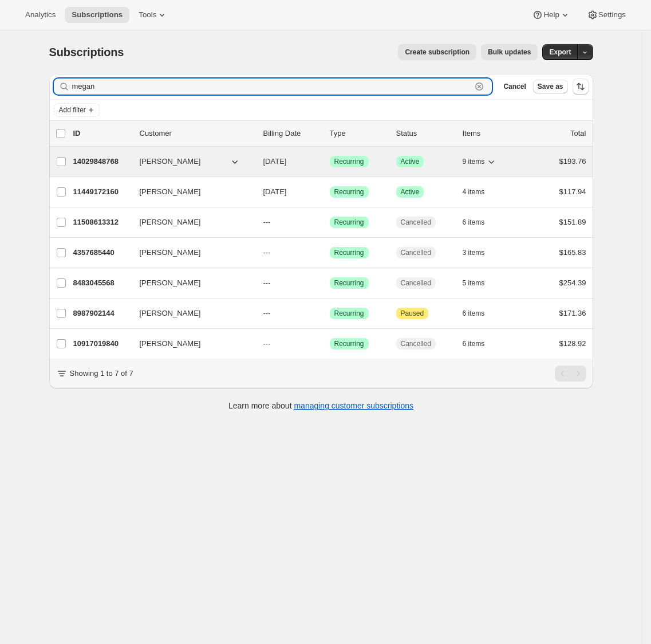  Describe the element at coordinates (102, 253) in the screenshot. I see `p: 4357685440` at that location.